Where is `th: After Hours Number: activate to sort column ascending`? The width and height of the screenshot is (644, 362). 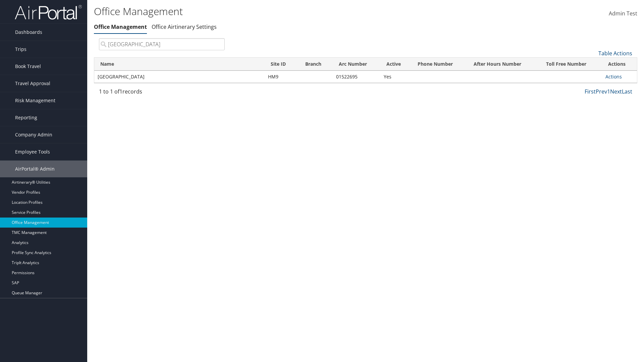
th: After Hours Number: activate to sort column ascending is located at coordinates (504, 64).